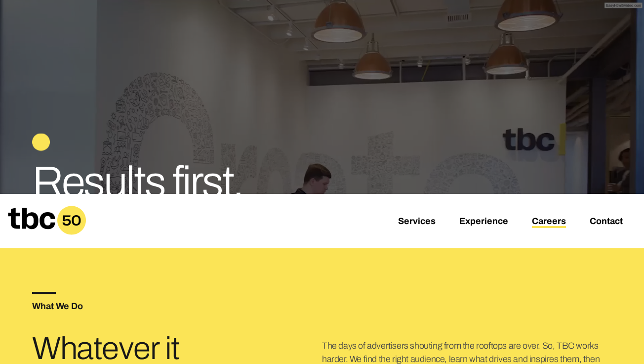 The height and width of the screenshot is (364, 644). Describe the element at coordinates (484, 222) in the screenshot. I see `a: Experience` at that location.